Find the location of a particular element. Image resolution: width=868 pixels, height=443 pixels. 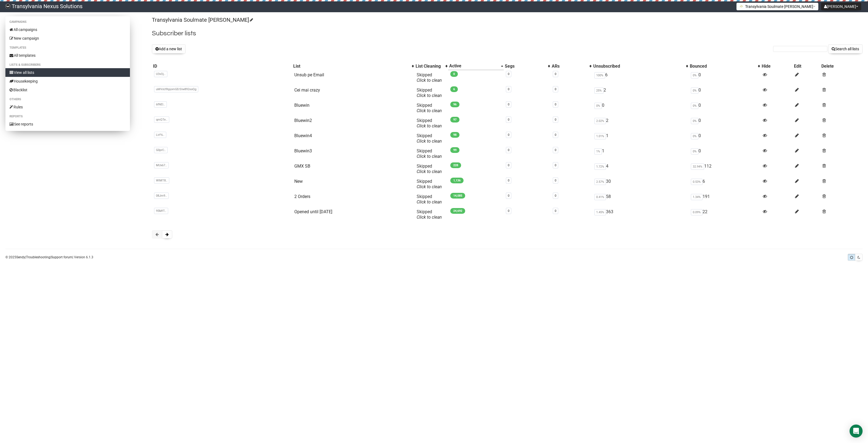

span: 1.72% is located at coordinates (600, 167).